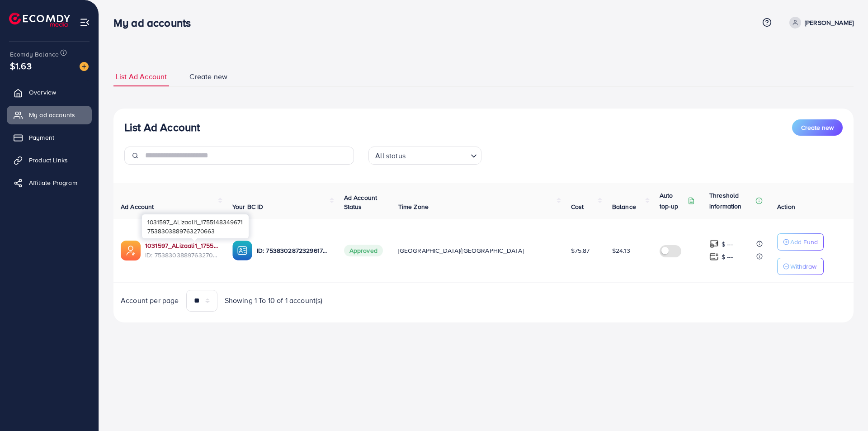 The height and width of the screenshot is (431, 868). Describe the element at coordinates (39, 19) in the screenshot. I see `img: logo` at that location.